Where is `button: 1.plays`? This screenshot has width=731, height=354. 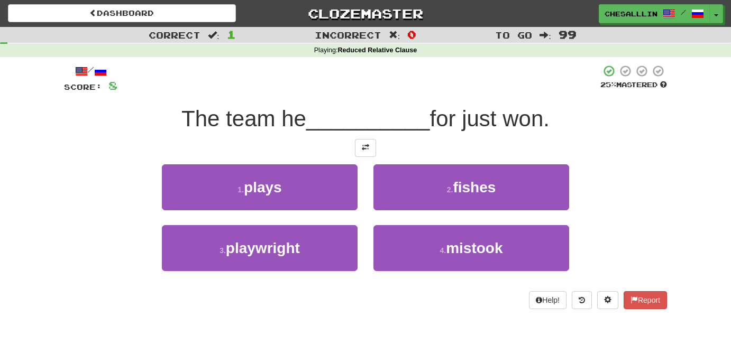
button: 1.plays is located at coordinates (260, 187).